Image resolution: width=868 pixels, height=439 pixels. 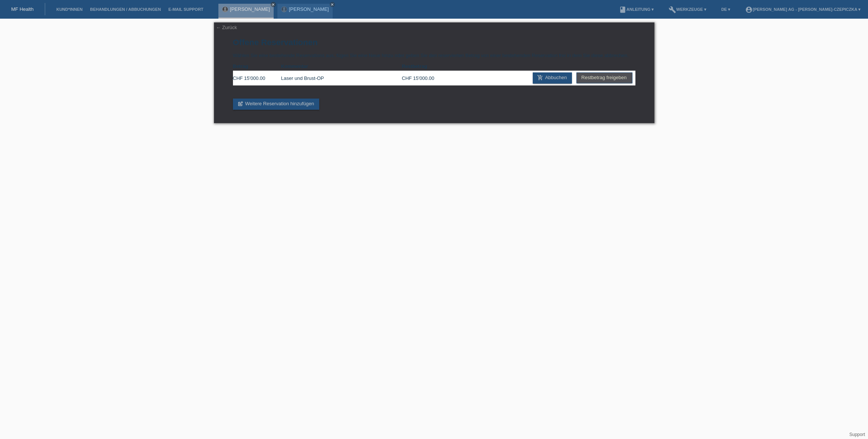 I want to click on a: bookAnleitung ▾, so click(x=636, y=9).